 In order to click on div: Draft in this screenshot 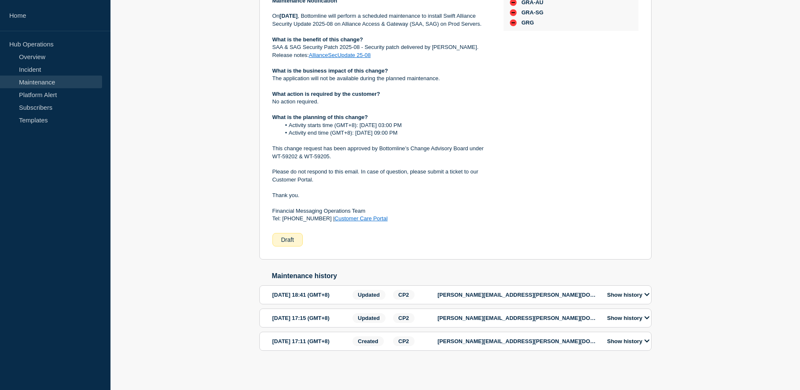, I will do `click(288, 239)`.